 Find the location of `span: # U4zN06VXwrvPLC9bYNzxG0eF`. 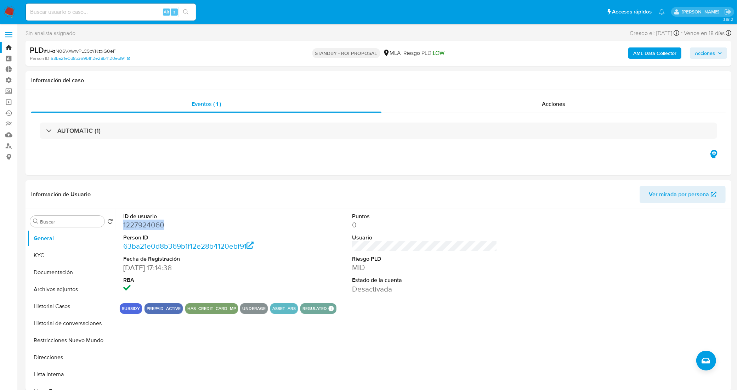

span: # U4zN06VXwrvPLC9bYNzxG0eF is located at coordinates (80, 51).